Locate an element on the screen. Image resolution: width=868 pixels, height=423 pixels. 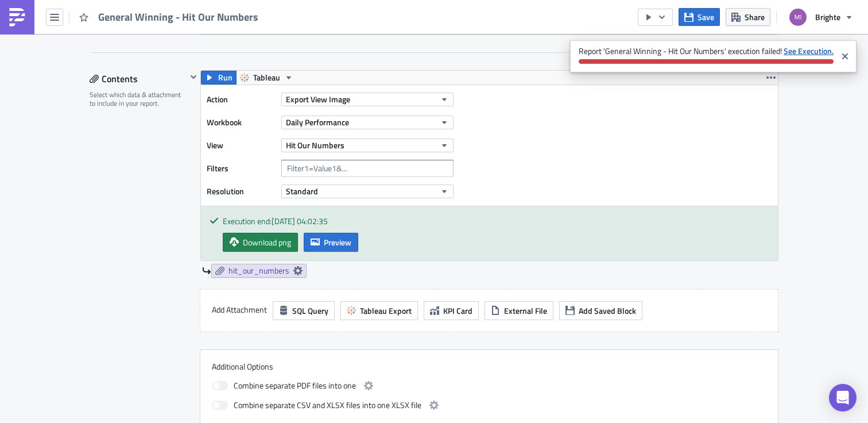
span: Tableau Export is located at coordinates (386, 310).